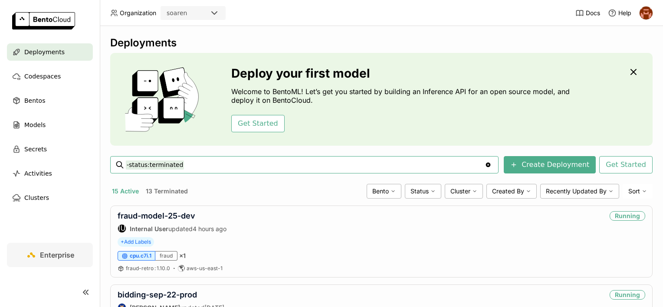  What do you see at coordinates (157, 295) in the screenshot?
I see `a: bidding-sep-22-prod` at bounding box center [157, 295].